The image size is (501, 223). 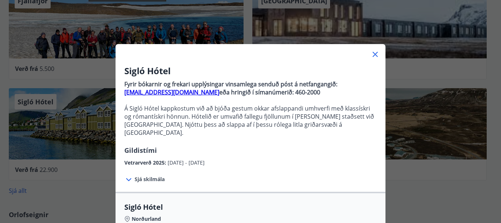 What do you see at coordinates (270, 92) in the screenshot?
I see `strong: eða hringið í símanúmerið: 460-2000` at bounding box center [270, 92].